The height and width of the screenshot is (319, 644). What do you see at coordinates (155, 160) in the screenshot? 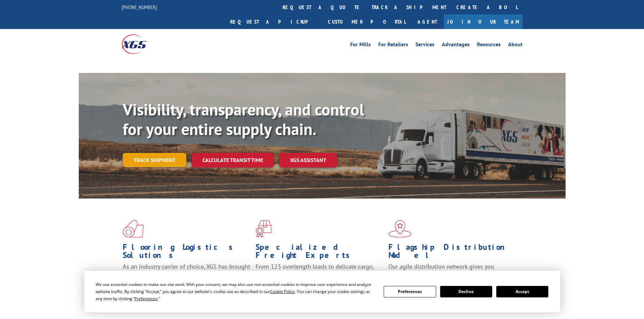
I see `a: Track shipment` at bounding box center [155, 160].